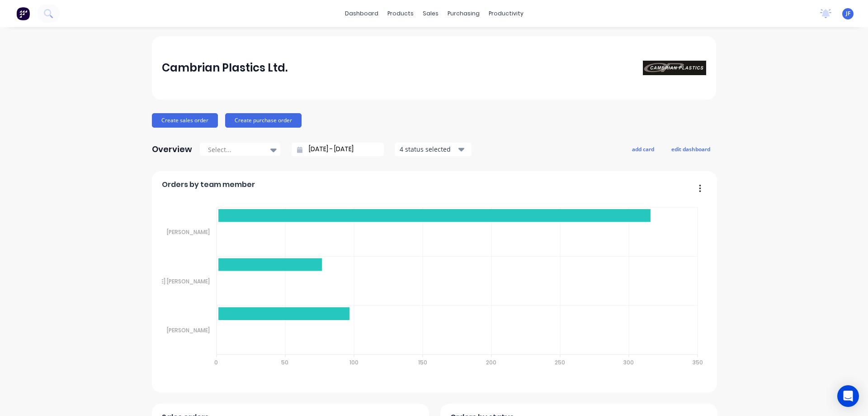 The image size is (868, 416). What do you see at coordinates (428, 149) in the screenshot?
I see `div: 4 status selected` at bounding box center [428, 149].